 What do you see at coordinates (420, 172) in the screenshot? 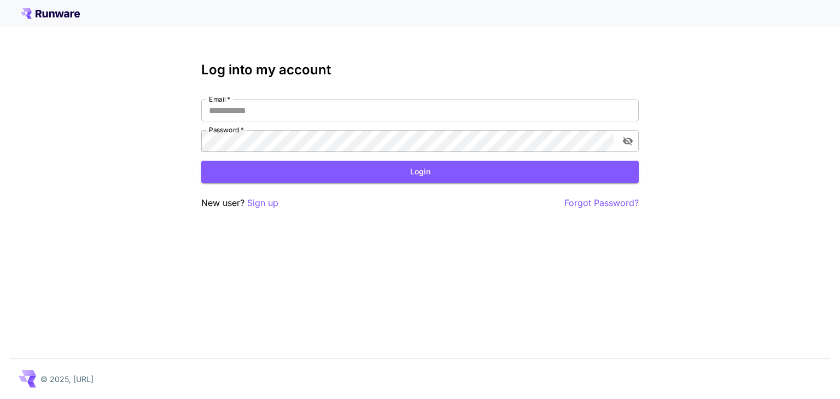
I see `button: Login` at bounding box center [420, 172].